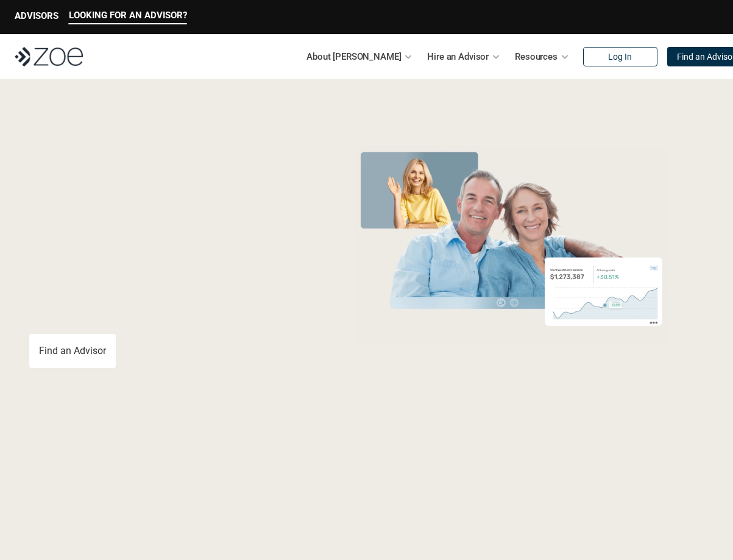 The width and height of the screenshot is (733, 560). Describe the element at coordinates (458, 56) in the screenshot. I see `p: Hire an Advisor` at that location.